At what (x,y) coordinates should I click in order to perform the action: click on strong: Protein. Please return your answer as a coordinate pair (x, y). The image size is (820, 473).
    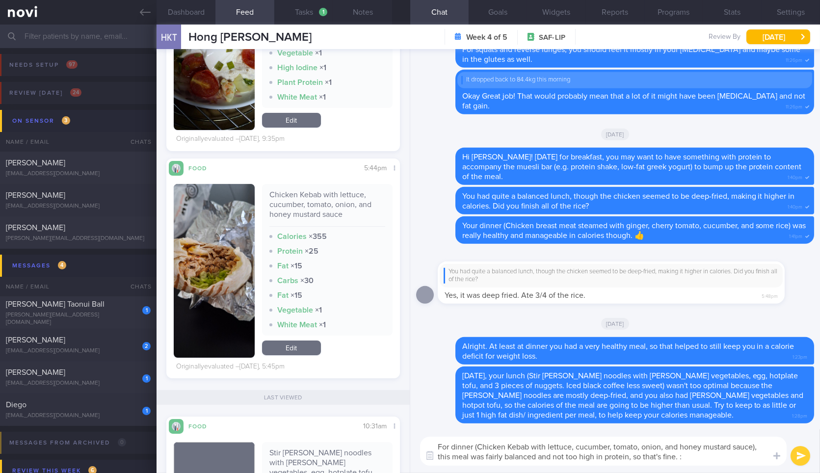
    Looking at the image, I should click on (290, 251).